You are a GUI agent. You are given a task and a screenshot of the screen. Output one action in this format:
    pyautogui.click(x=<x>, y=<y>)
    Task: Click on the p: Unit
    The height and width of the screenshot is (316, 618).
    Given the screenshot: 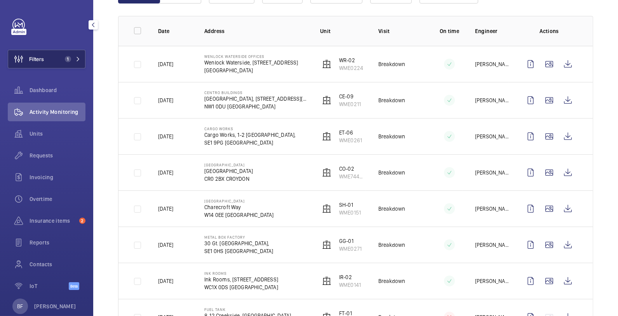 What is the action you would take?
    pyautogui.click(x=343, y=31)
    